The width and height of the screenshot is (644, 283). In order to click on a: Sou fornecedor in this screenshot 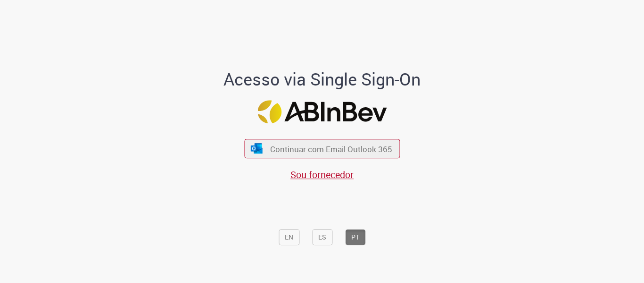, I will do `click(322, 174)`.